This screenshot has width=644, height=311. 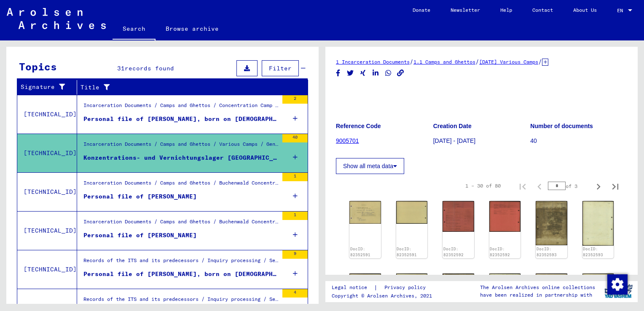 What do you see at coordinates (523, 186) in the screenshot?
I see `button: First page` at bounding box center [523, 186].